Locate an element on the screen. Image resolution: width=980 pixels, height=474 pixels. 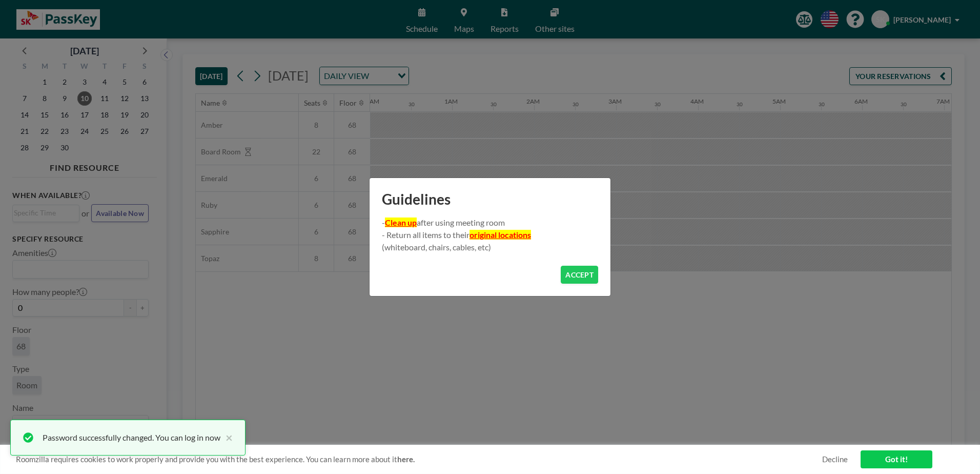
h1: Guidelines is located at coordinates (490, 197).